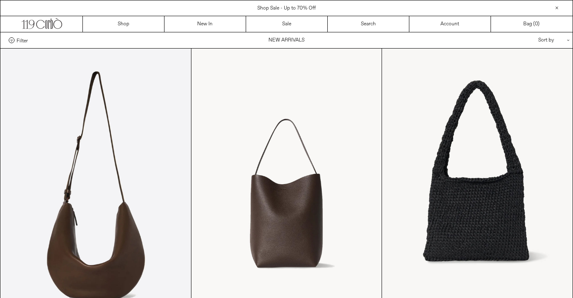 The height and width of the screenshot is (298, 573). What do you see at coordinates (124, 24) in the screenshot?
I see `a: Shop` at bounding box center [124, 24].